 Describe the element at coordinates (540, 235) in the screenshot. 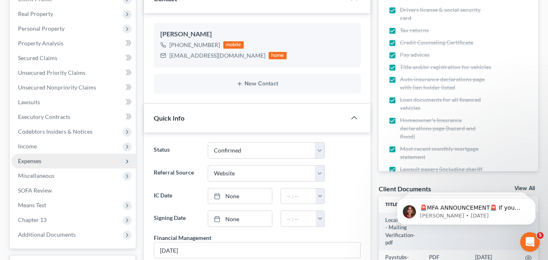

I see `span: 5` at that location.